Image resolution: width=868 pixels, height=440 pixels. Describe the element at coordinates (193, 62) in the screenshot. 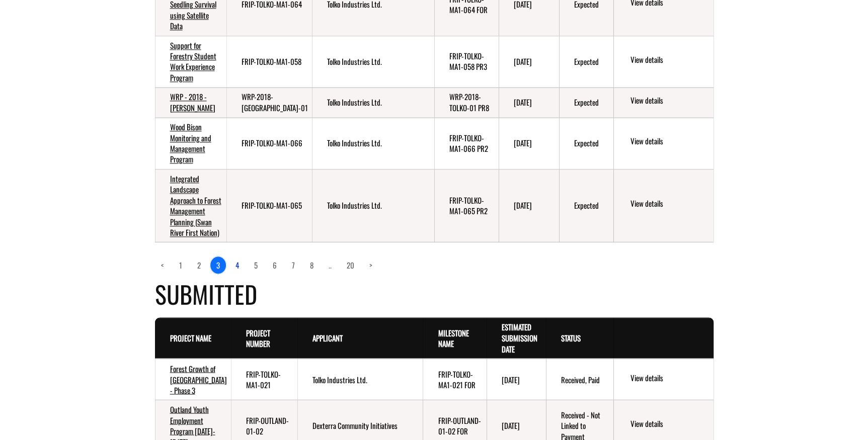

I see `a: Support for Forestry Student Work Experience Program` at that location.